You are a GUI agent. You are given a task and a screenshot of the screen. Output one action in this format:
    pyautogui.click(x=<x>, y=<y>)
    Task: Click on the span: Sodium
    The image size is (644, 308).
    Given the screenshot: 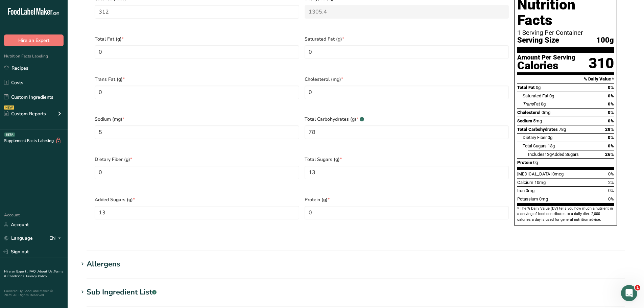 What is the action you would take?
    pyautogui.click(x=524, y=121)
    